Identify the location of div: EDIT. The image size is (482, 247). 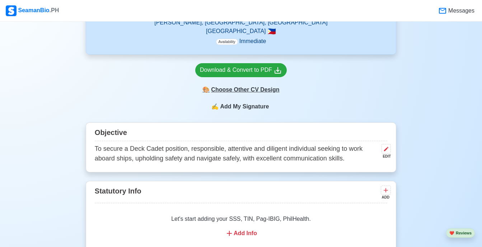
(384, 156).